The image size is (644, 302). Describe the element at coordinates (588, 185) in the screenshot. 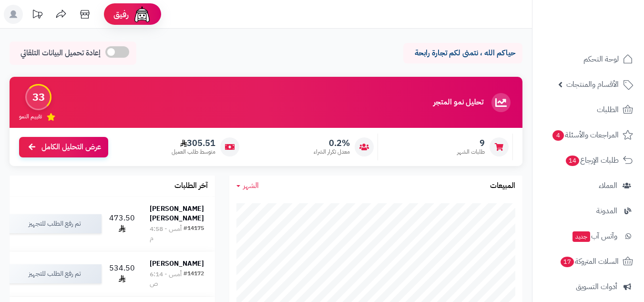

I see `a: العملاء` at that location.